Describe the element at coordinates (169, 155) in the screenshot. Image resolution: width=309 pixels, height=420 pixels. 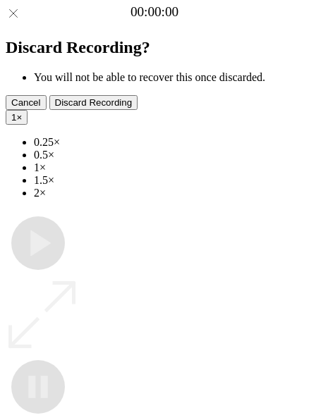
I see `li: 0.5×` at that location.